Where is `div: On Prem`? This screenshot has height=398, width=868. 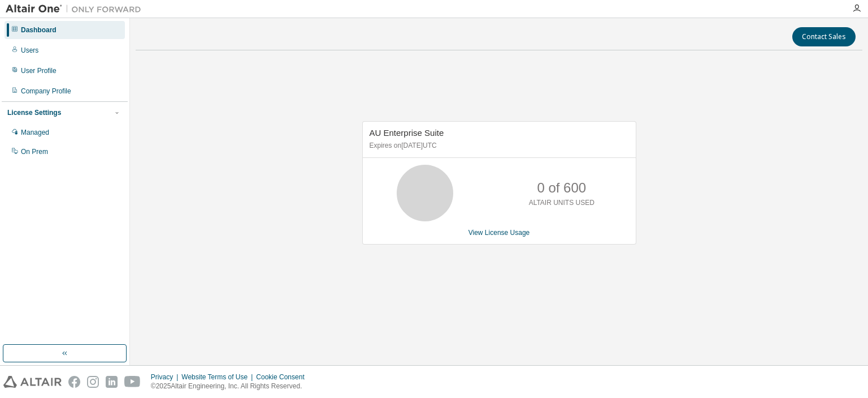
div: On Prem is located at coordinates (34, 152).